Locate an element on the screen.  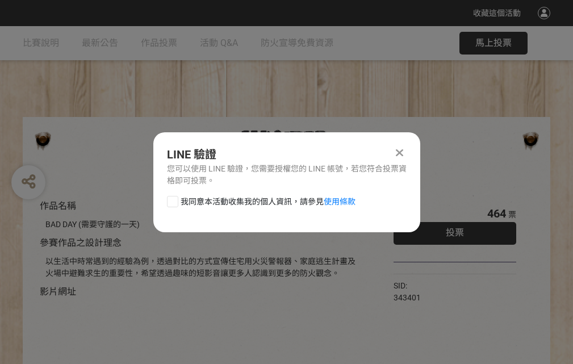
div: 以生活中時常遇到的經驗為例，透過對比的方式宣傳住宅用火災警報器、家庭逃生計畫及火場中避難求生的重要性，希望透過趣味的短影音讓更多人認識到更多的防火觀念。 is located at coordinates (202, 267).